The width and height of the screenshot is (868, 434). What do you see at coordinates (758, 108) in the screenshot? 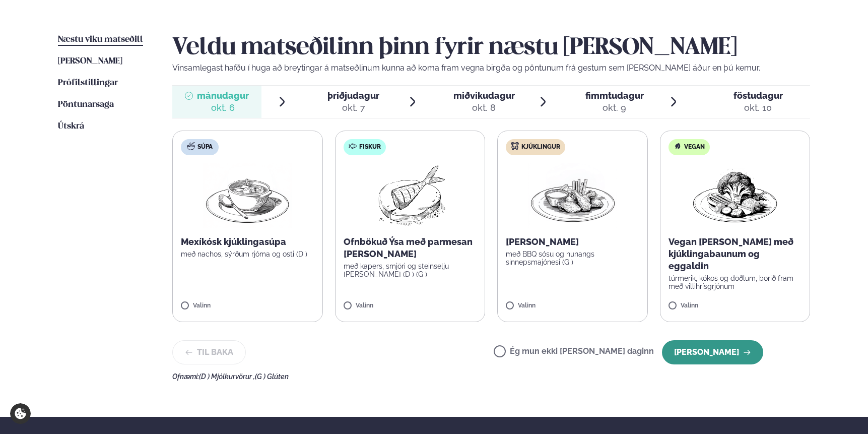
I see `div: okt. 10` at bounding box center [758, 108].